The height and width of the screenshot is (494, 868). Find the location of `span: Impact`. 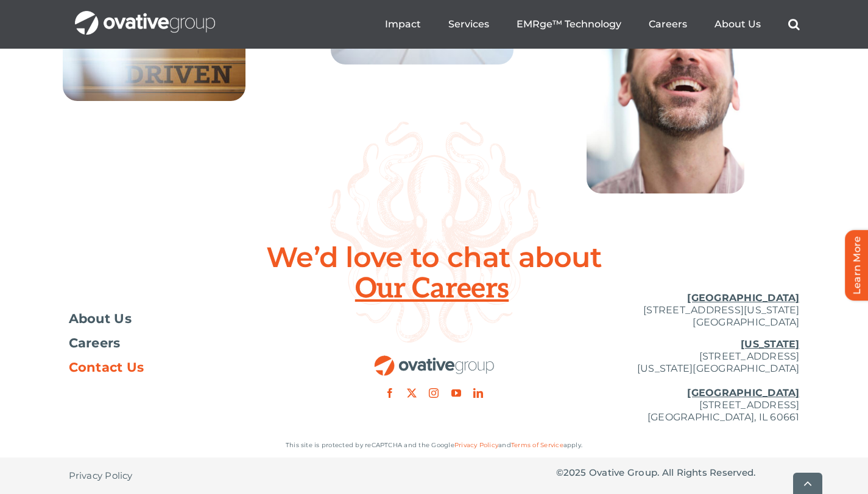

span: Impact is located at coordinates (403, 24).